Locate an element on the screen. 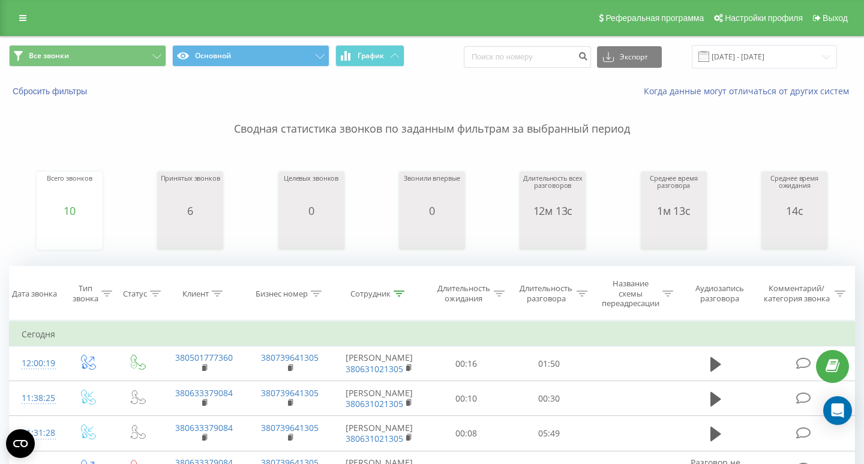  button: Open CMP widget is located at coordinates (20, 444).